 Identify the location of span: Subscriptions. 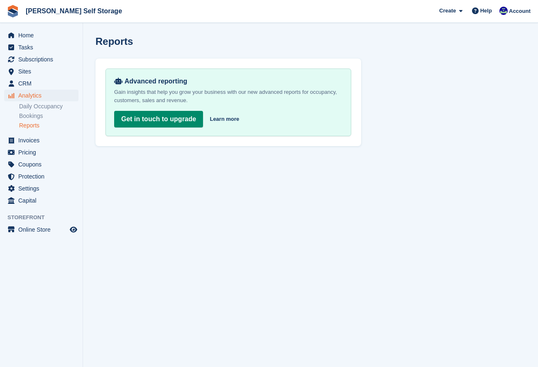
(43, 59).